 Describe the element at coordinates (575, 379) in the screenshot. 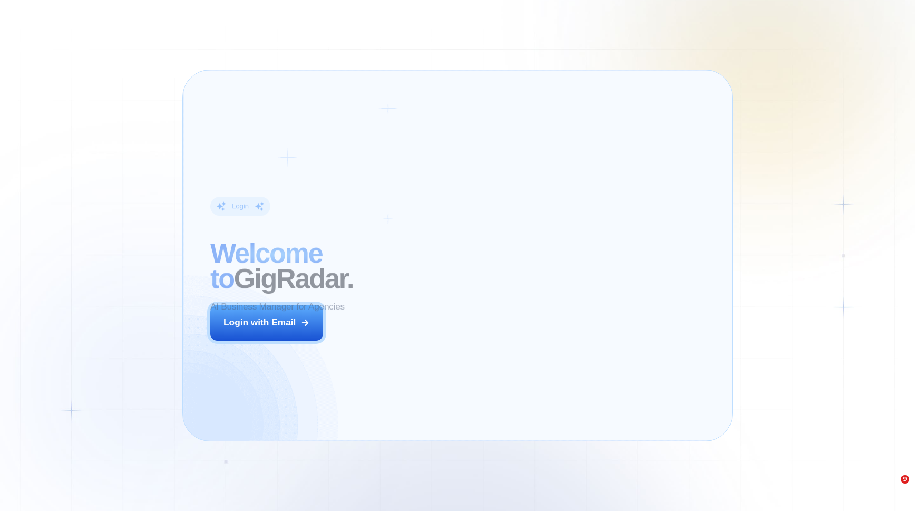

I see `p: Previously, we had a 5% to 7% reply rate on Upwork, but now our sales increased by 17%-20%. This ...` at that location.